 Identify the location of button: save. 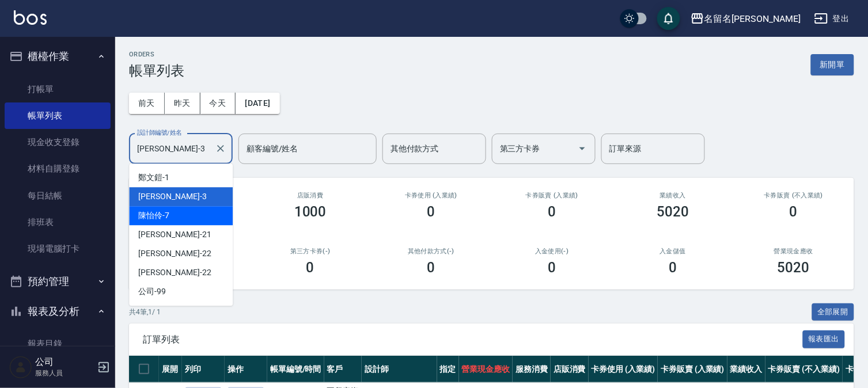
(669, 18).